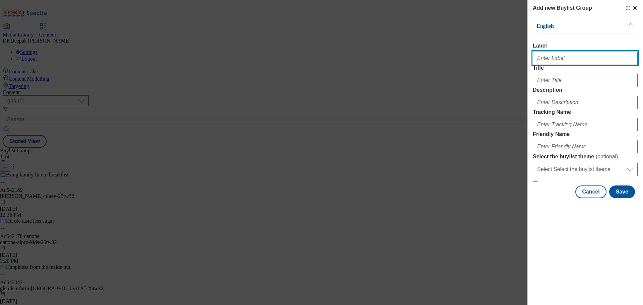 Image resolution: width=643 pixels, height=305 pixels. I want to click on input: Enter Label, so click(585, 58).